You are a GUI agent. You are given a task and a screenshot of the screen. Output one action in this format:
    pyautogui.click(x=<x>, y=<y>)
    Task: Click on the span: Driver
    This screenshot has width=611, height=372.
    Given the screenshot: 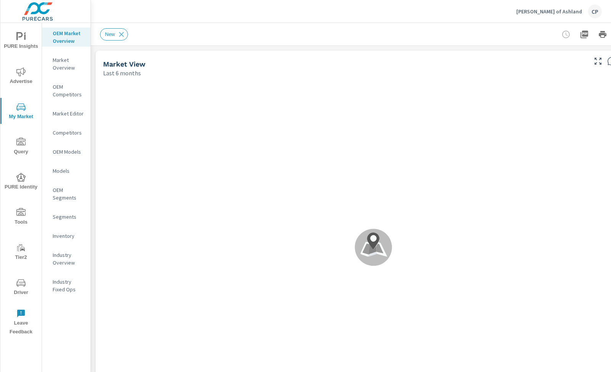 What is the action you would take?
    pyautogui.click(x=21, y=287)
    